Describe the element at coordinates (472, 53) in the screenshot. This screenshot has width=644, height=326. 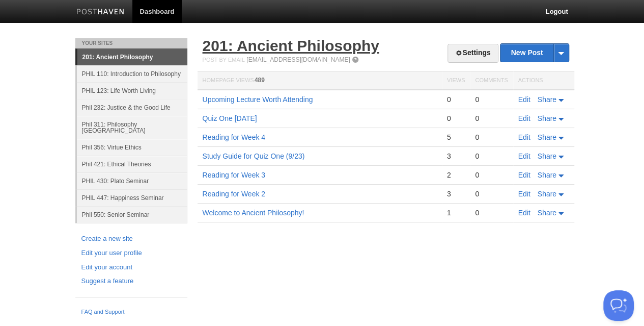
I see `a: Settings` at that location.